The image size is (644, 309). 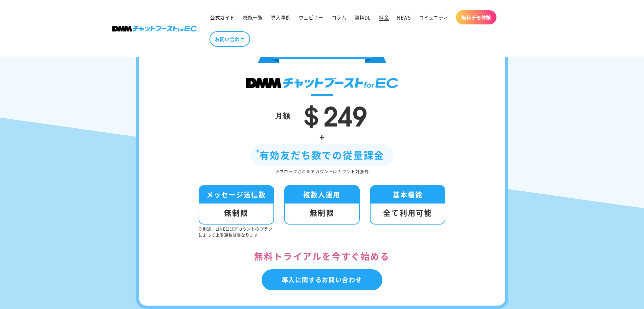 I want to click on p: ※別途、LINE公式アカウントのプランによって上限通数は異なります, so click(x=236, y=232).